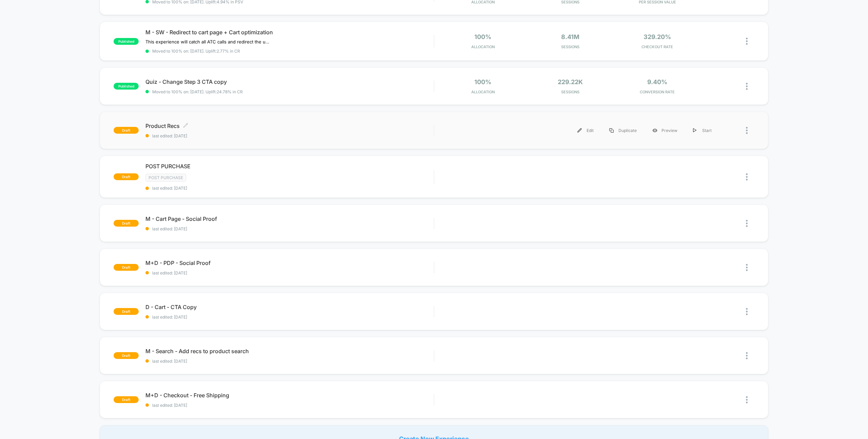  Describe the element at coordinates (290, 125) in the screenshot. I see `span: Product Recs` at that location.